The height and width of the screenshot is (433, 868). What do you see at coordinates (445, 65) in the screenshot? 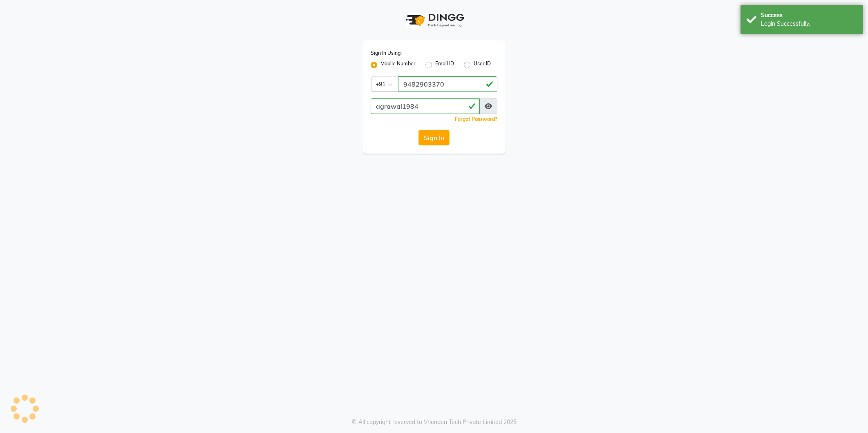
I see `label: Email ID` at bounding box center [445, 65].